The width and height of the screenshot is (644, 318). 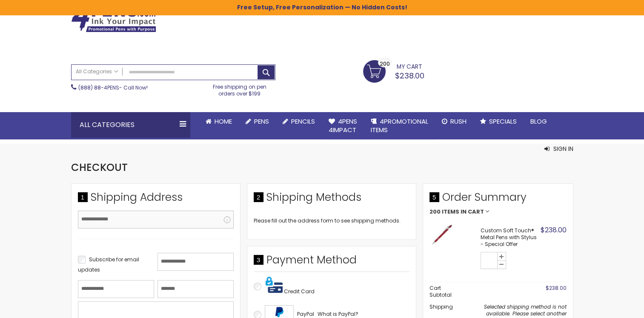 What do you see at coordinates (503, 121) in the screenshot?
I see `span: Specials` at bounding box center [503, 121].